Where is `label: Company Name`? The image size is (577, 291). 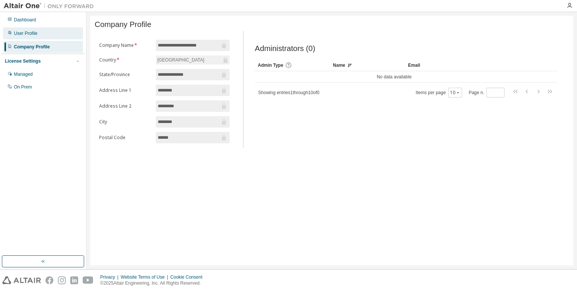
label: Company Name is located at coordinates (125, 45).